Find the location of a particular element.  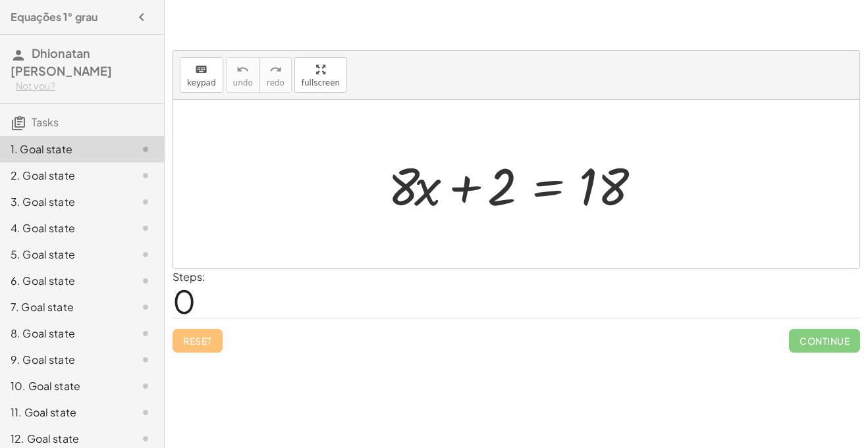

span: undo is located at coordinates (243, 83).